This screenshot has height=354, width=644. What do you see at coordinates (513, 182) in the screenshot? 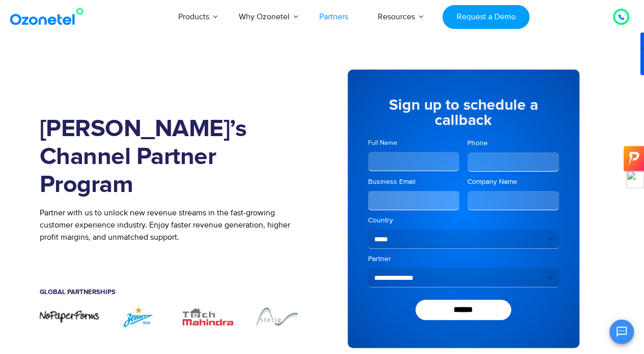
I see `label: Company Name` at bounding box center [513, 182].